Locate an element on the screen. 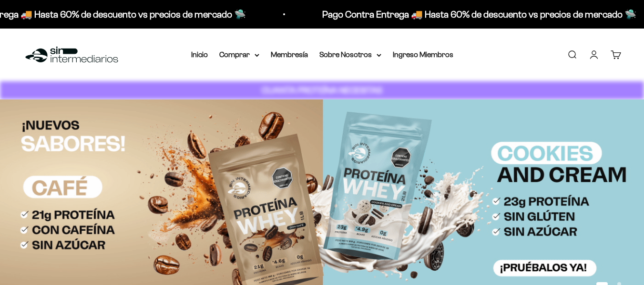  p: Pago Contra Entrega 🚚 Hasta 60% de descuento vs precios de mercado 🛸 is located at coordinates (477, 14).